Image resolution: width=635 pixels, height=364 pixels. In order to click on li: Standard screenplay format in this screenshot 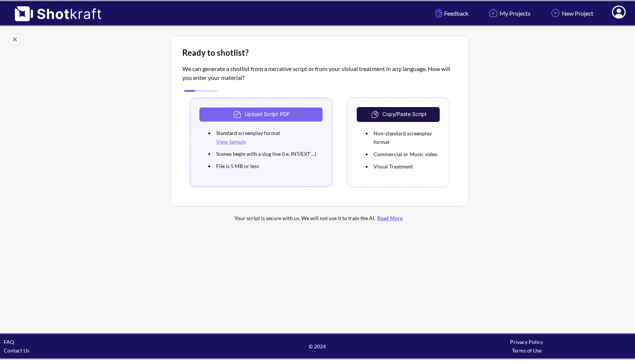, I will do `click(269, 137)`.